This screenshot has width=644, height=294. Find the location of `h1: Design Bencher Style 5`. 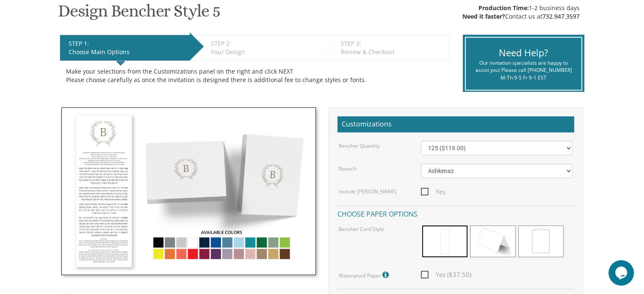

h1: Design Bencher Style 5 is located at coordinates (139, 14).